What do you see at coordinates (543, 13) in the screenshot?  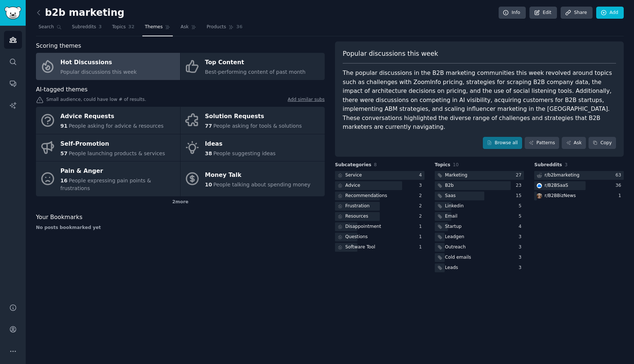 I see `a: Edit` at bounding box center [543, 13].